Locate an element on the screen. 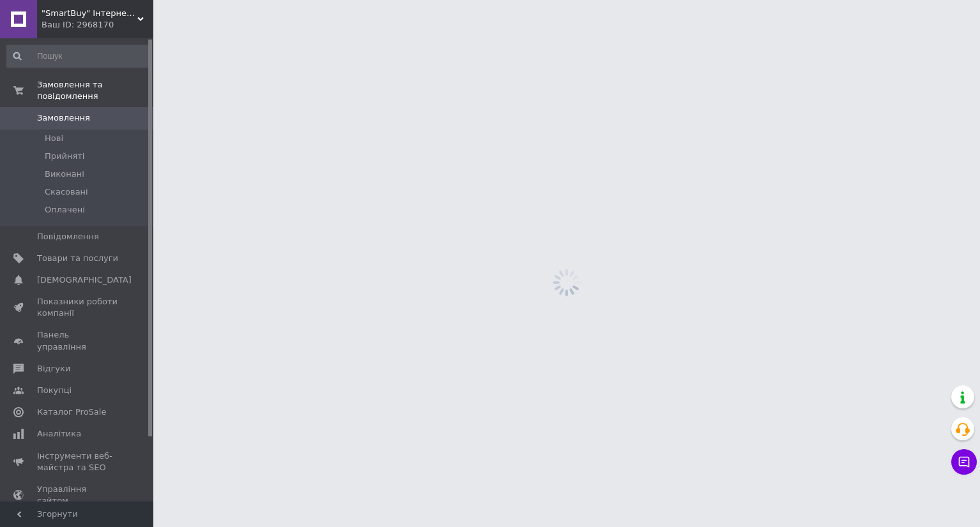 The height and width of the screenshot is (527, 980). span: Каталог ProSale is located at coordinates (72, 412).